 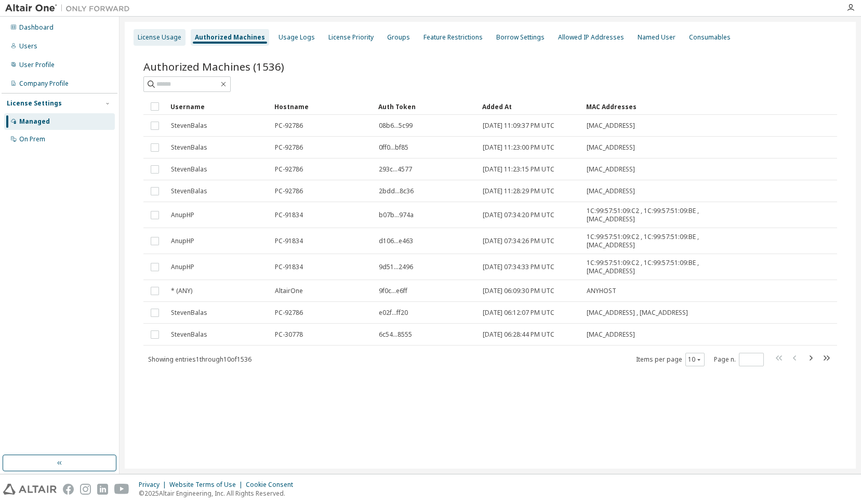 What do you see at coordinates (34, 121) in the screenshot?
I see `div: Managed` at bounding box center [34, 121].